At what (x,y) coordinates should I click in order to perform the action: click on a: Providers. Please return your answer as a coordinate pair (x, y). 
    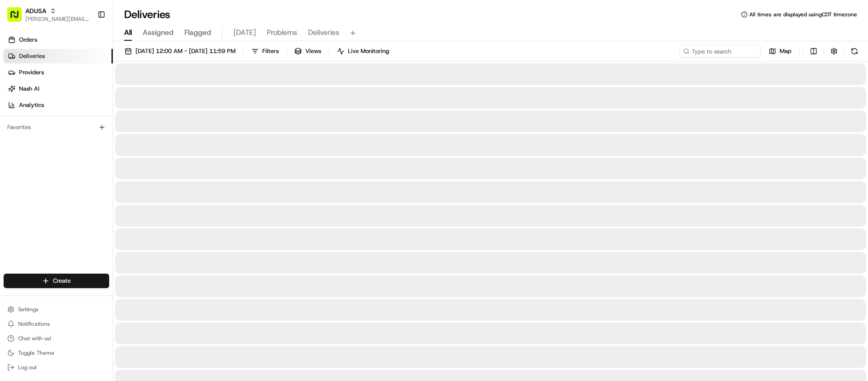
    Looking at the image, I should click on (58, 72).